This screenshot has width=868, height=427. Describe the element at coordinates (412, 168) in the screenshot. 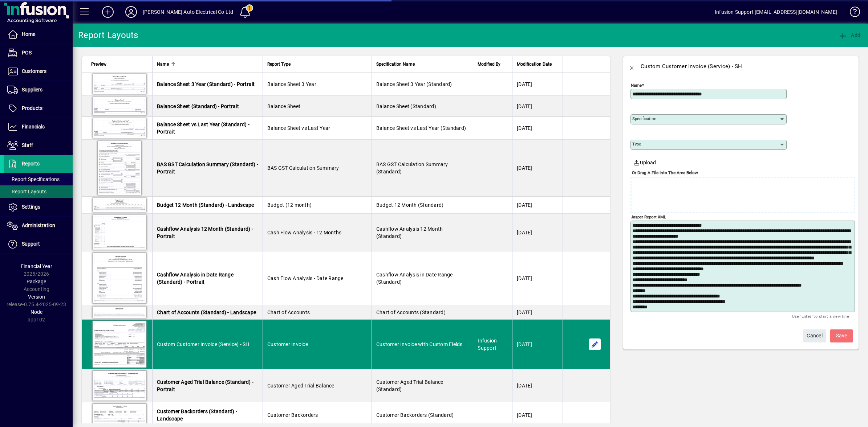

I see `span: BAS GST Calculation Summary (Standard)` at that location.